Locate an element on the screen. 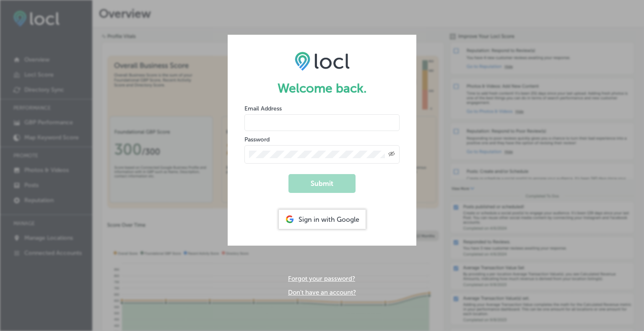 The height and width of the screenshot is (331, 644). img: LOCL logo is located at coordinates (322, 61).